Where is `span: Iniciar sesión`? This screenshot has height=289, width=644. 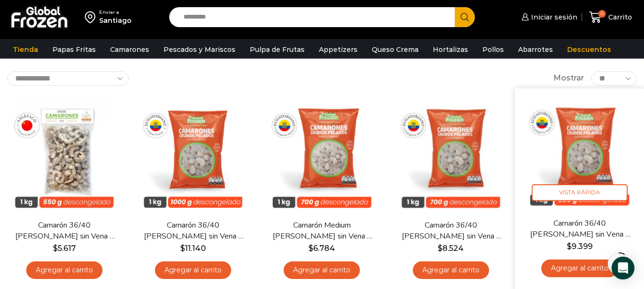 span: Iniciar sesión is located at coordinates (553, 17).